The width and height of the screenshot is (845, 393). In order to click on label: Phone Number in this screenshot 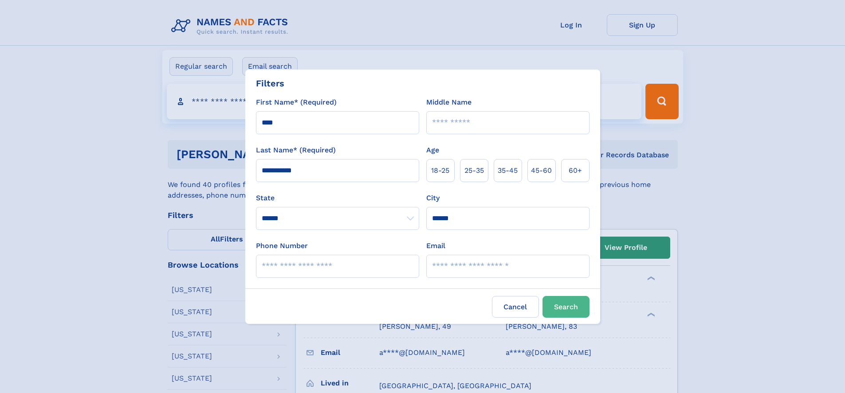, I will do `click(282, 246)`.